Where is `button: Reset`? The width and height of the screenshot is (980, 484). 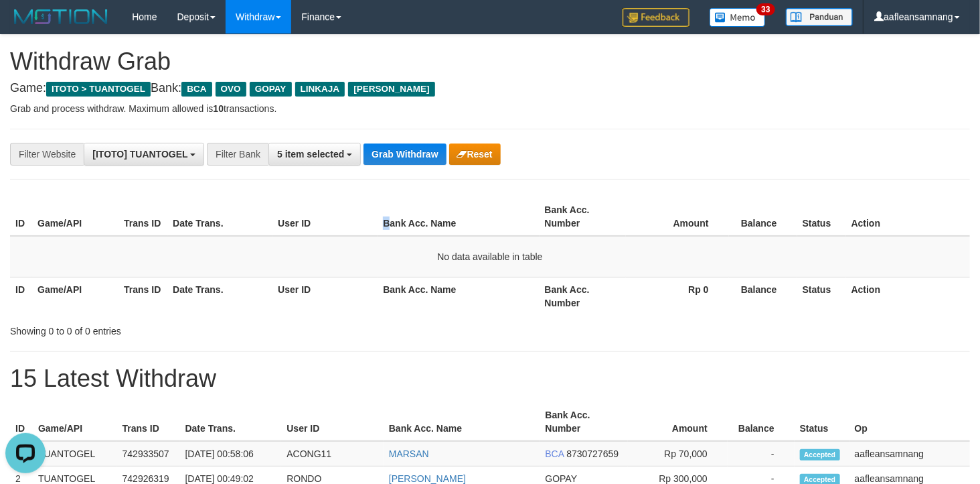 button: Reset is located at coordinates (475, 155).